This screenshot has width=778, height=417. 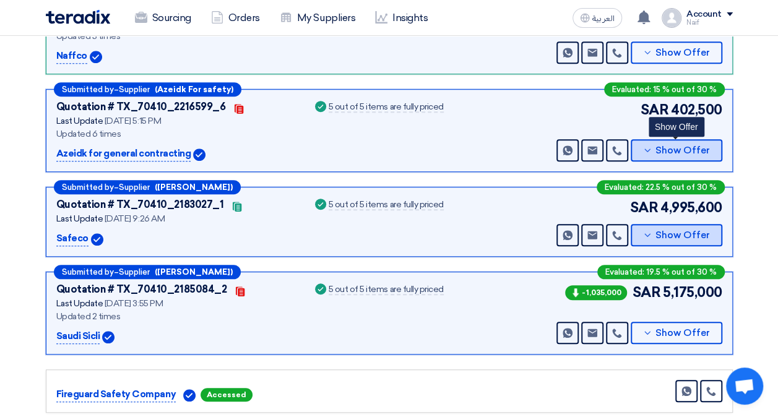 I want to click on p: Saudi Sicli, so click(x=78, y=337).